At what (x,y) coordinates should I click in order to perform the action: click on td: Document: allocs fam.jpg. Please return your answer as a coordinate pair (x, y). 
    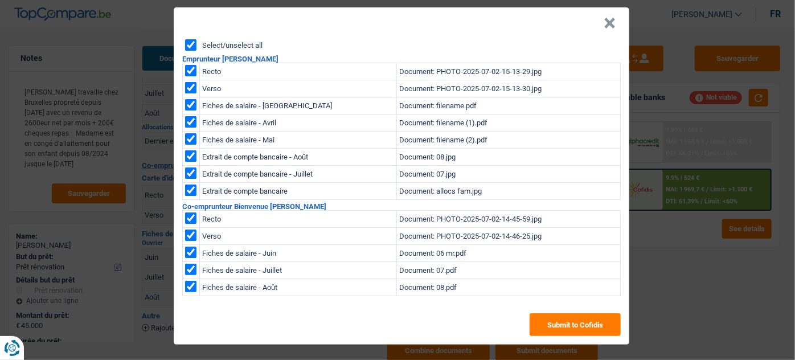
    Looking at the image, I should click on (509, 191).